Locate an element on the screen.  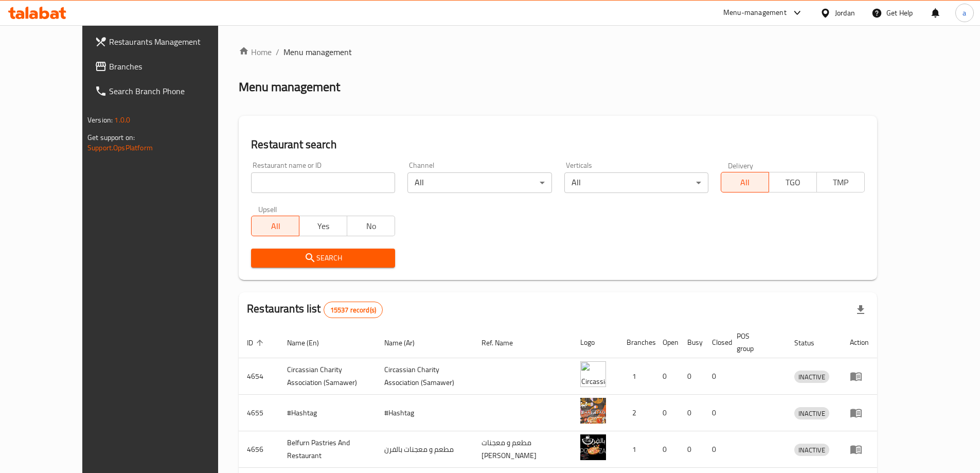
span: Name (En) is located at coordinates (309, 343).